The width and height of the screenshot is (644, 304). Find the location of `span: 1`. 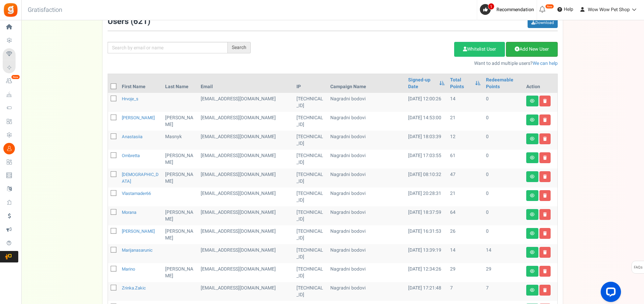

span: 1 is located at coordinates (491, 7).